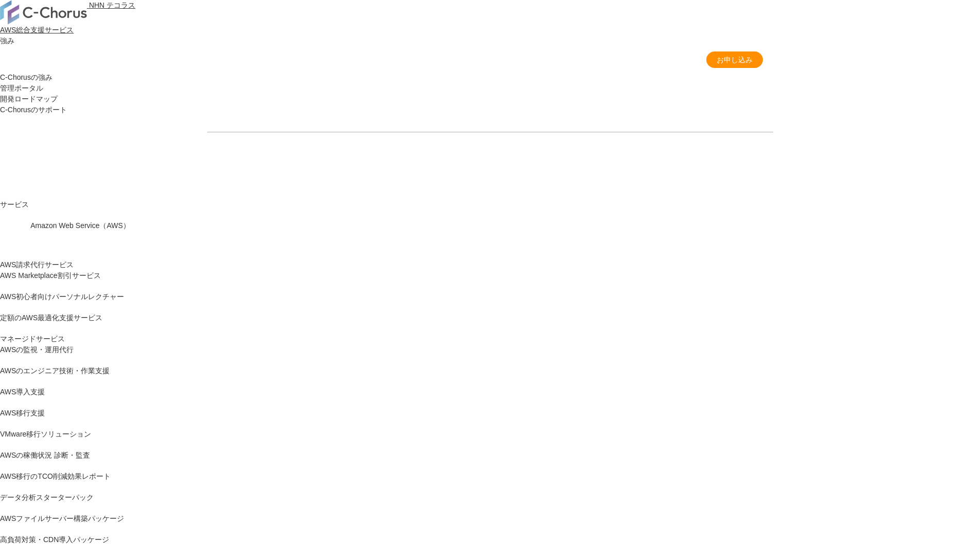 The height and width of the screenshot is (556, 980). I want to click on span: Amazon Web Service（AWS）, so click(80, 225).